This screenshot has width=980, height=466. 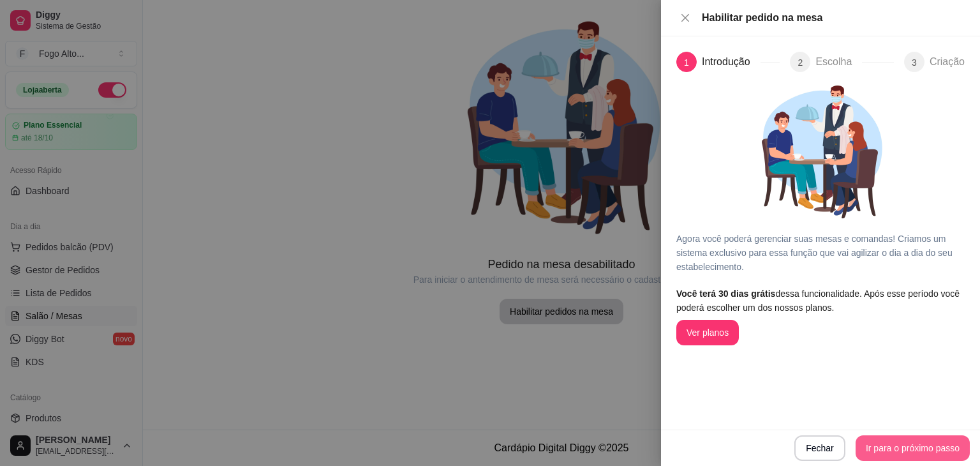 What do you see at coordinates (707, 333) in the screenshot?
I see `a: Ver planos` at bounding box center [707, 333].